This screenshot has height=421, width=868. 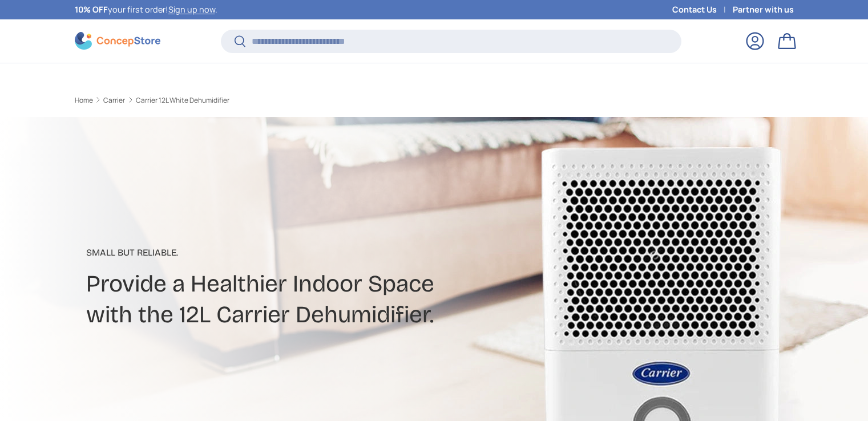 What do you see at coordinates (146, 10) in the screenshot?
I see `p: your first order! .` at bounding box center [146, 10].